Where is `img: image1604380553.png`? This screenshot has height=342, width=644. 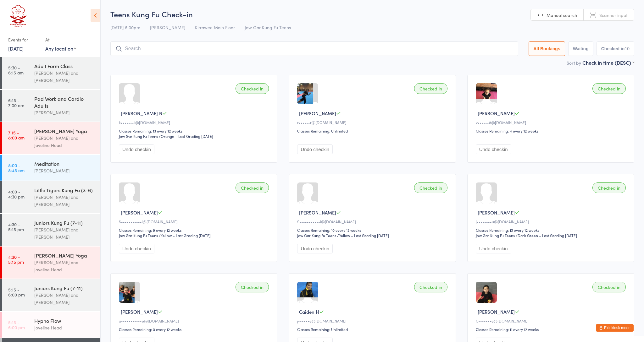 img: image1604380553.png is located at coordinates (486, 91).